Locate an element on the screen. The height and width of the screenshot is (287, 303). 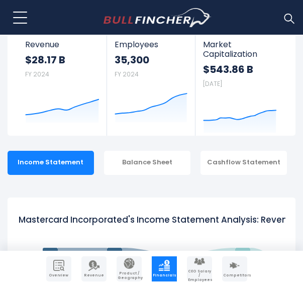
strong: $543.86 B is located at coordinates (239, 69).